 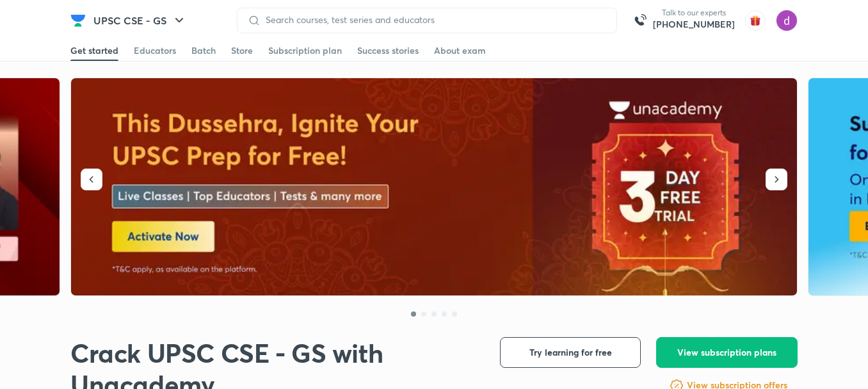 What do you see at coordinates (570, 352) in the screenshot?
I see `span: Try learning for free` at bounding box center [570, 352].